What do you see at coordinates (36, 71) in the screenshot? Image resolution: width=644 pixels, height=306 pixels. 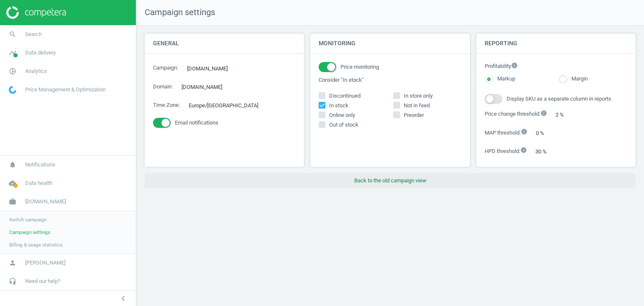 I see `span: Analytics` at bounding box center [36, 71].